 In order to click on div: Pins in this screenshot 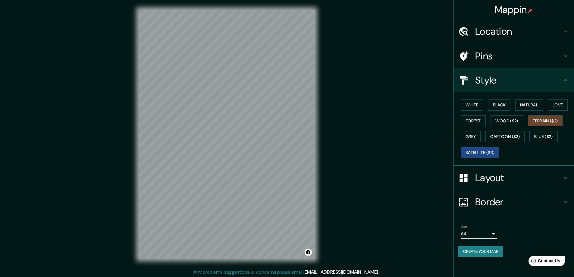, I will do `click(514, 56)`.